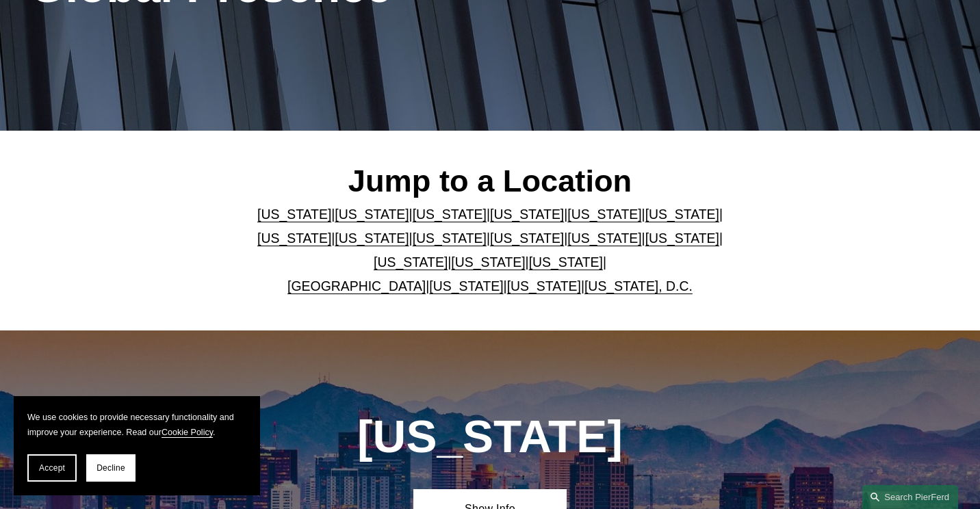 The width and height of the screenshot is (980, 509). I want to click on button: Decline, so click(111, 468).